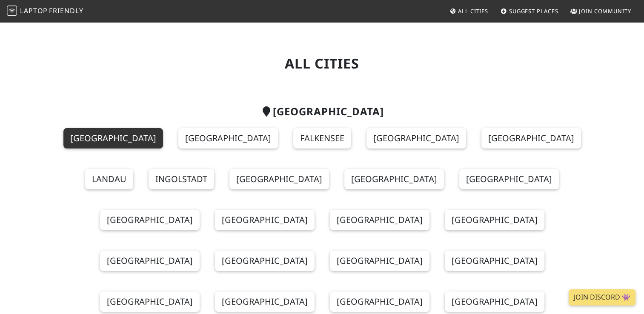 The width and height of the screenshot is (644, 314). I want to click on a: Join Discord 👾, so click(602, 298).